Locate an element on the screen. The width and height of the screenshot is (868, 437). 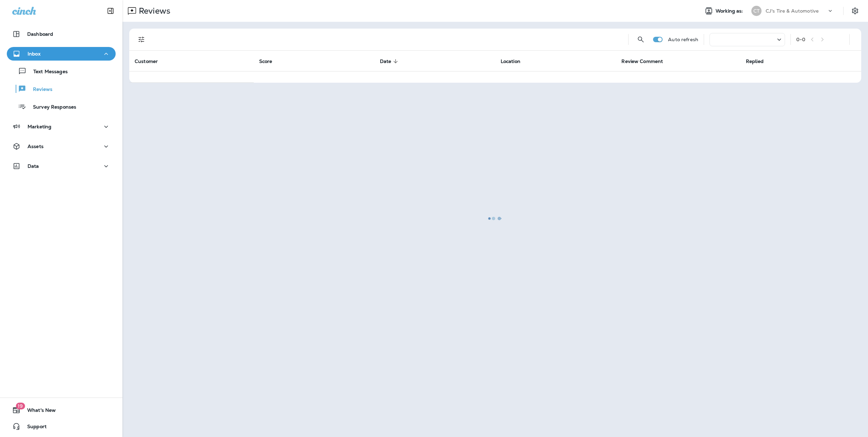
button: Collapse Sidebar is located at coordinates (110, 11).